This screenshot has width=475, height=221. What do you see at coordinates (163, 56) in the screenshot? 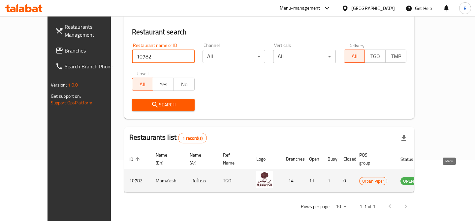
I see `input: Search for restaurant name or ID..` at bounding box center [163, 56].